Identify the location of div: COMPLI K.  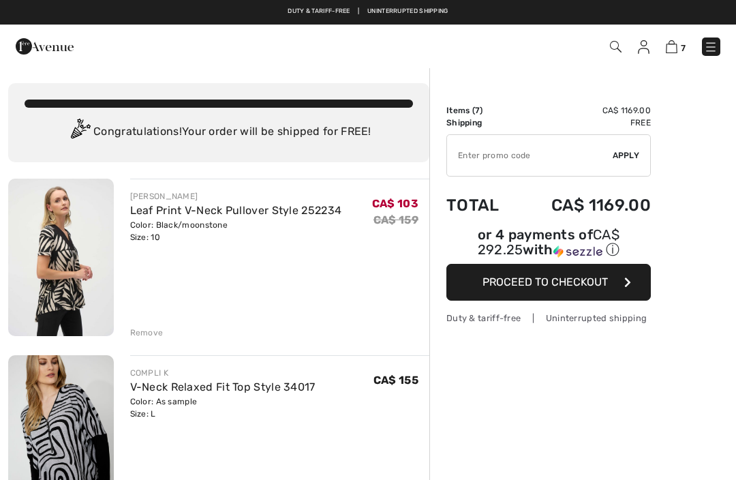
(223, 373).